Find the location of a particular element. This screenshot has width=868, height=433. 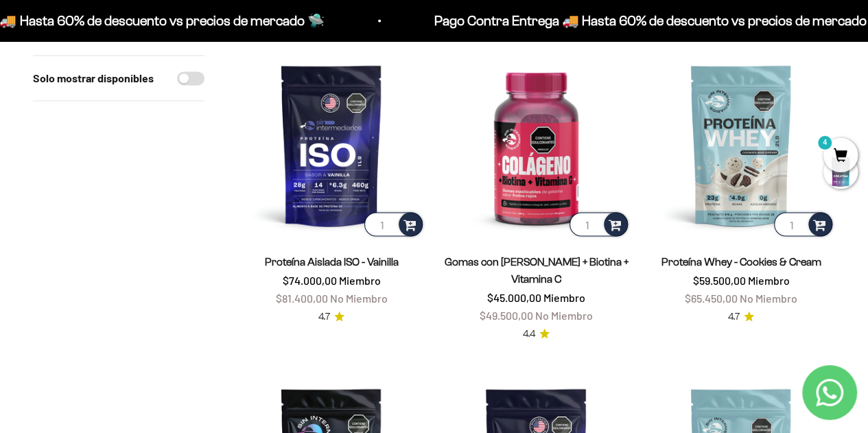

mark: 4 is located at coordinates (824, 142).